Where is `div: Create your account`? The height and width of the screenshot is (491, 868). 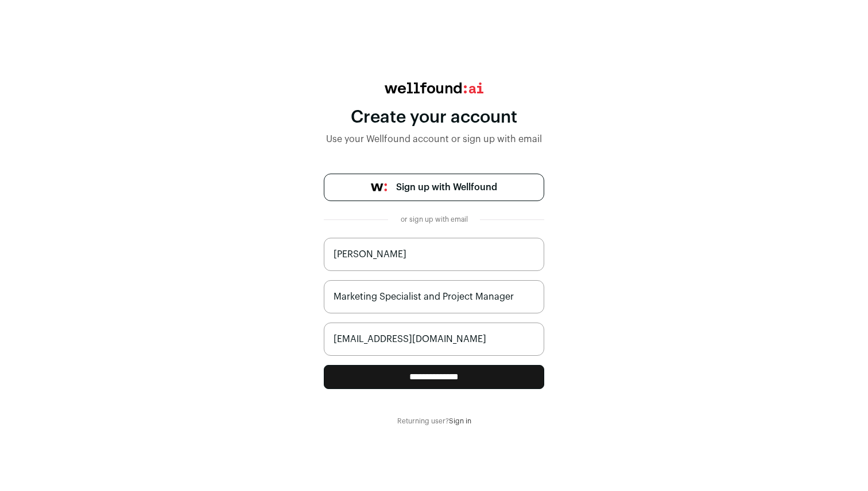
div: Create your account is located at coordinates (434, 118).